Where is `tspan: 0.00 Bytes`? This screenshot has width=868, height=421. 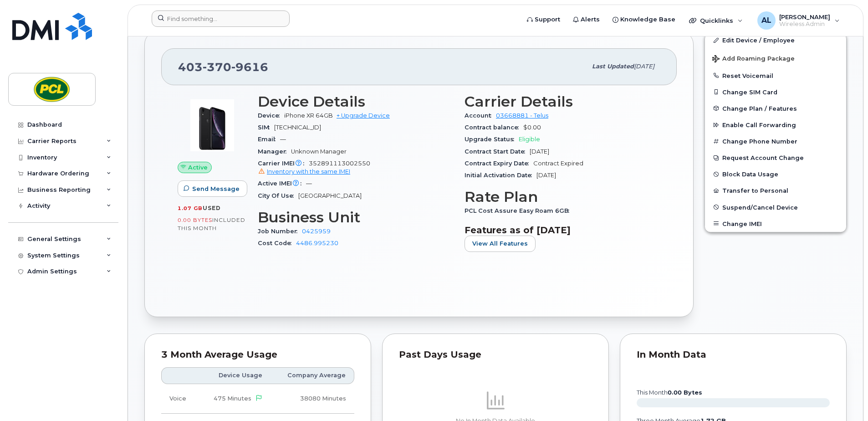
tspan: 0.00 Bytes is located at coordinates (685, 393).